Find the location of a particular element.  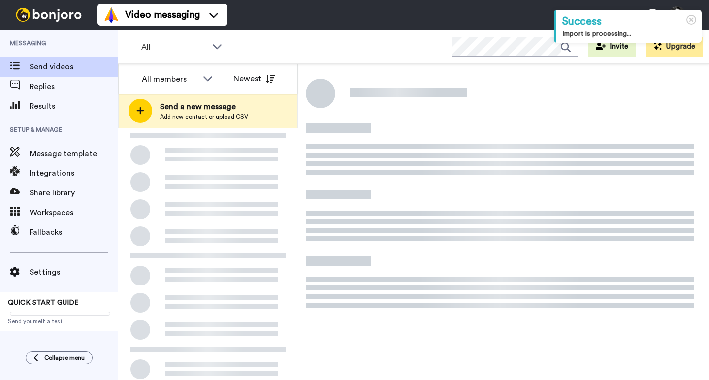

div: Success is located at coordinates (629, 21).